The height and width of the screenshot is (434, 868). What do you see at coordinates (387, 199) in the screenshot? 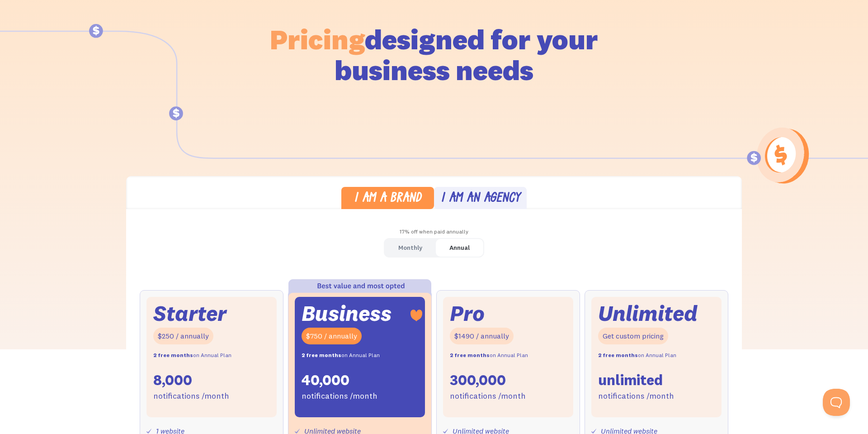
I see `div: I am a brand` at bounding box center [387, 199].